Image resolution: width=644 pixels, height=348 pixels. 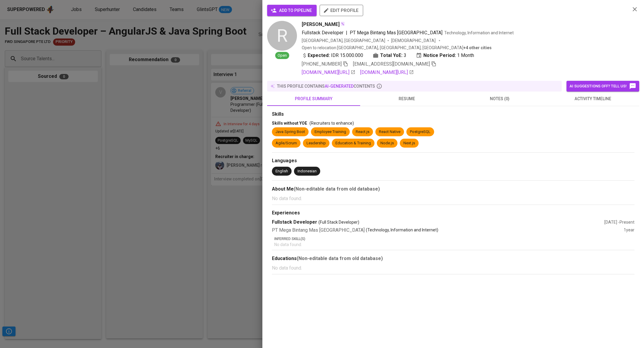 What do you see at coordinates (479, 33) in the screenshot?
I see `span: Technology, Information and Internet` at bounding box center [479, 33].